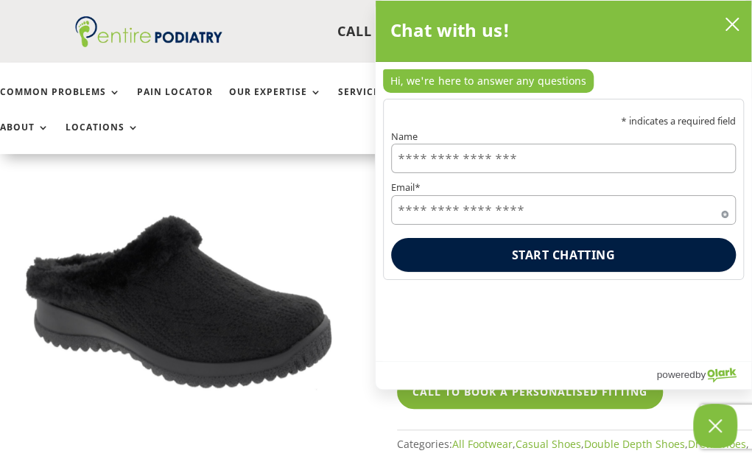  Describe the element at coordinates (563, 80) in the screenshot. I see `div: chat` at that location.